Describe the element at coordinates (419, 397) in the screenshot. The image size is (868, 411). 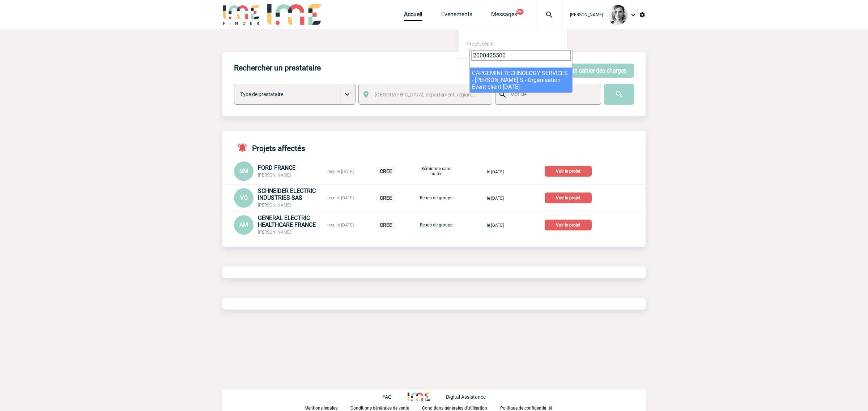
I see `img: http://www.idealmeetingsevents.fr/` at that location.